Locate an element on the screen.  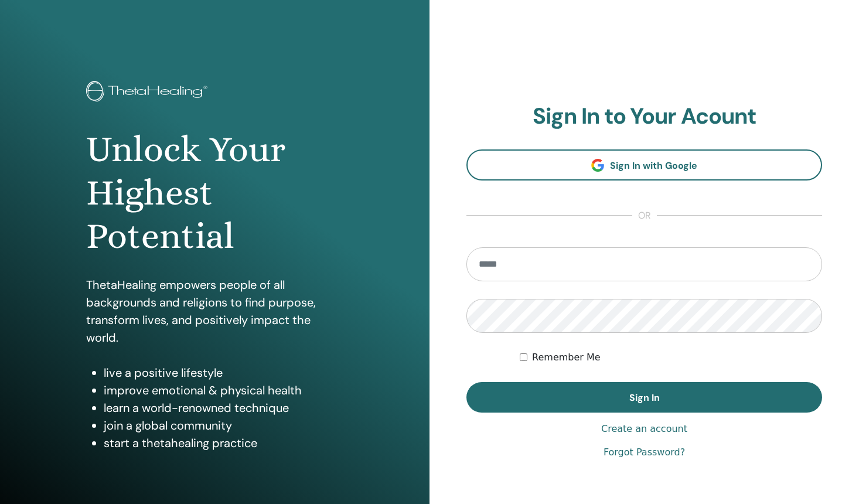
h1: Unlock Your Highest Potential is located at coordinates (215, 193).